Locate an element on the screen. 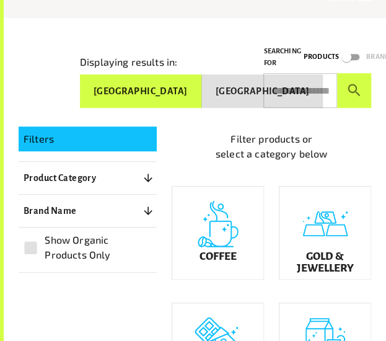 The image size is (386, 341). p: Displaying results in: is located at coordinates (128, 62).